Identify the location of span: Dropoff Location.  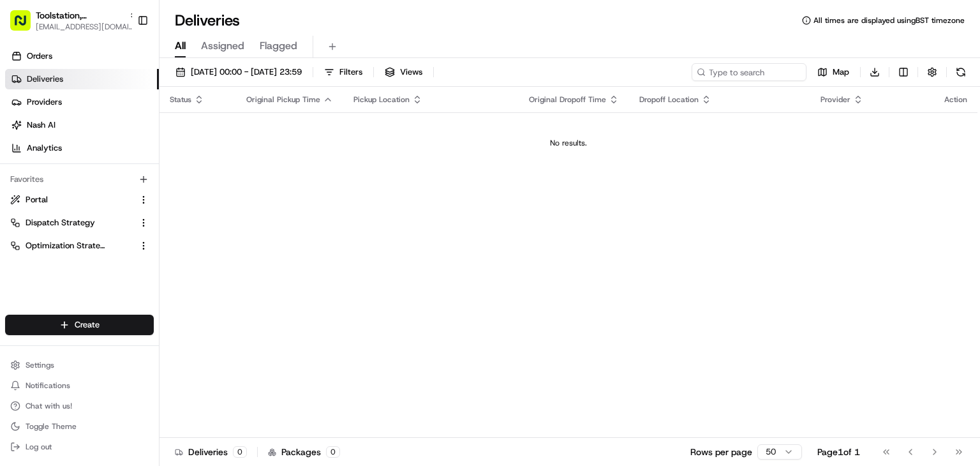
(669, 99).